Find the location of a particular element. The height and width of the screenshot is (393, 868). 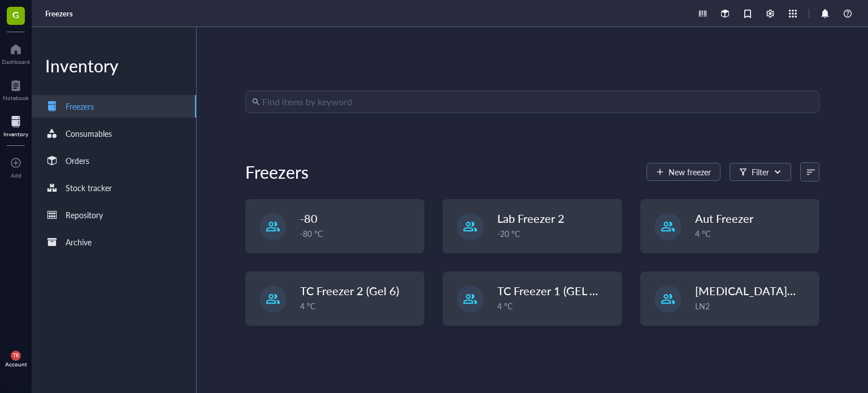

span: New freezer is located at coordinates (690, 172).